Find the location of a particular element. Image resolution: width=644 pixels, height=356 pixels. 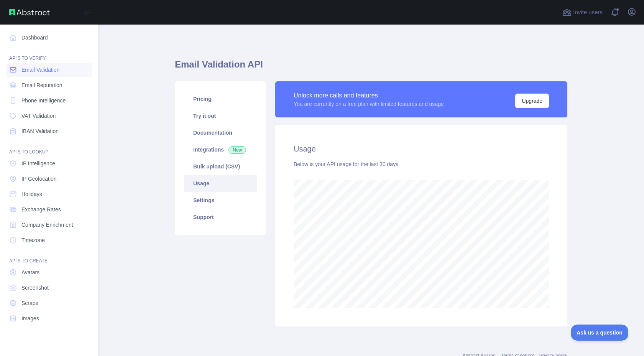

div: You are currently on a free plan with limited features and usage is located at coordinates (369, 104).